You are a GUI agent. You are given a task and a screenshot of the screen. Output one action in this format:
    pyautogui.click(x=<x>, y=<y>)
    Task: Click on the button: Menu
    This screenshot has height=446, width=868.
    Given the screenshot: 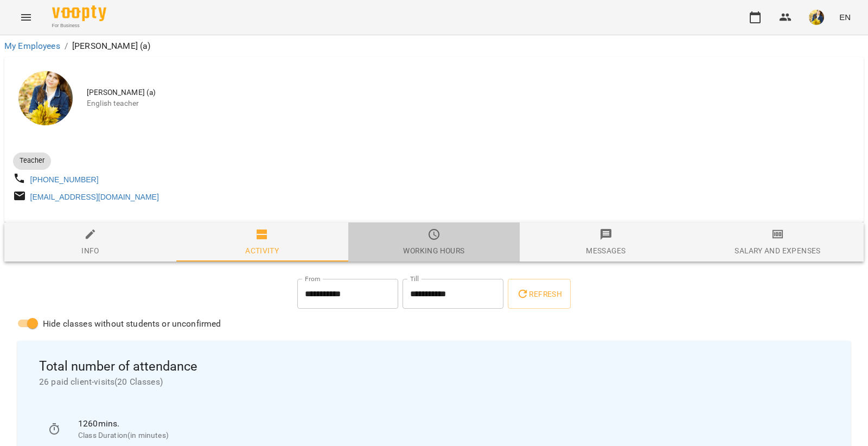 What is the action you would take?
    pyautogui.click(x=26, y=18)
    